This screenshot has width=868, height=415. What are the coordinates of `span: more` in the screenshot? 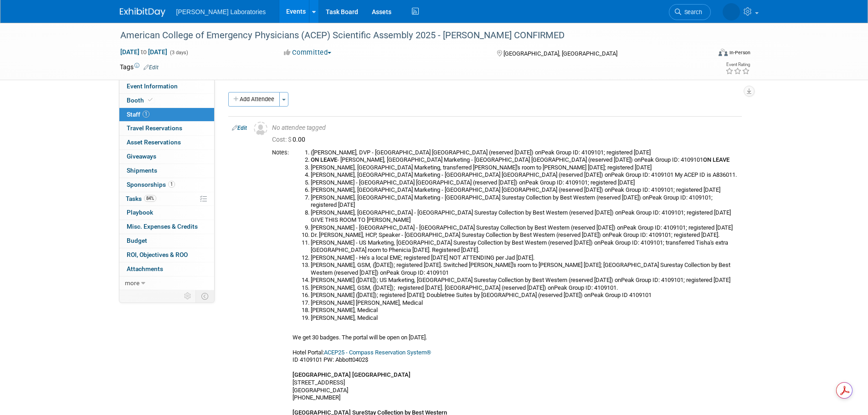 It's located at (133, 283).